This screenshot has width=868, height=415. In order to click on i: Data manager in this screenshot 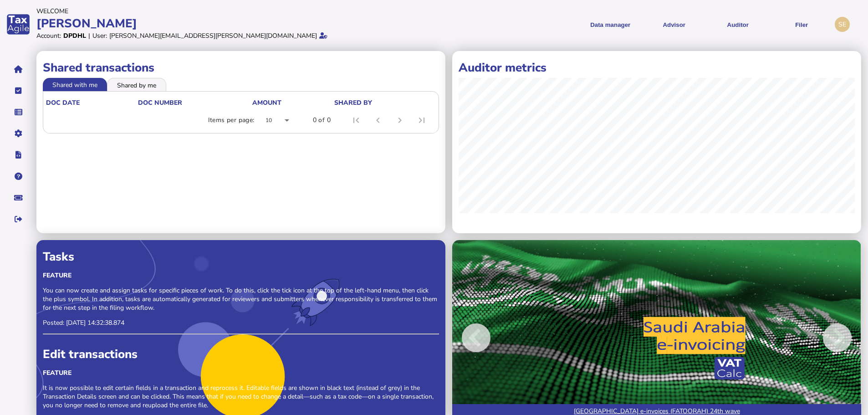, I will do `click(19, 112)`.